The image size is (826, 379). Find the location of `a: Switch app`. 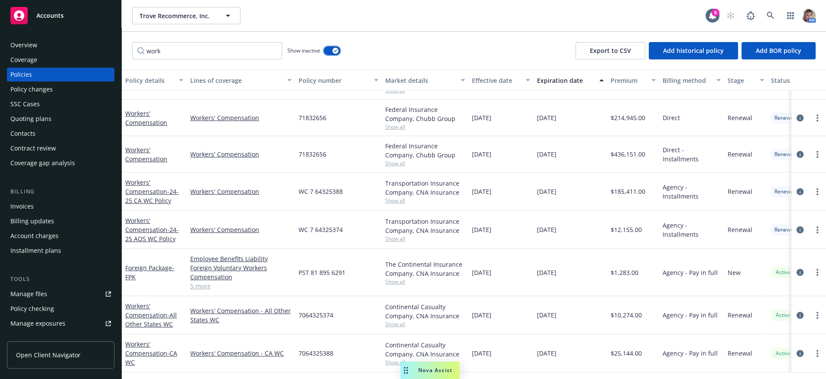

a: Switch app is located at coordinates (791, 16).